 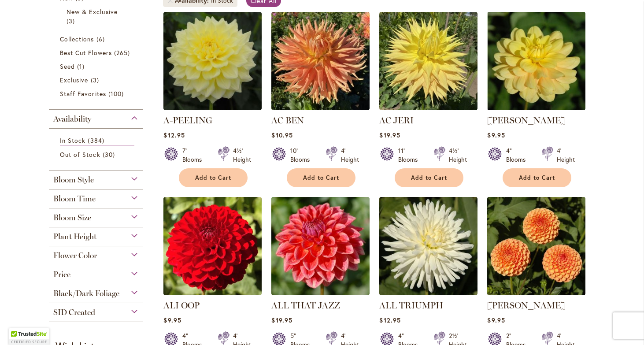 What do you see at coordinates (212, 107) in the screenshot?
I see `a: A-Peeling` at bounding box center [212, 107].